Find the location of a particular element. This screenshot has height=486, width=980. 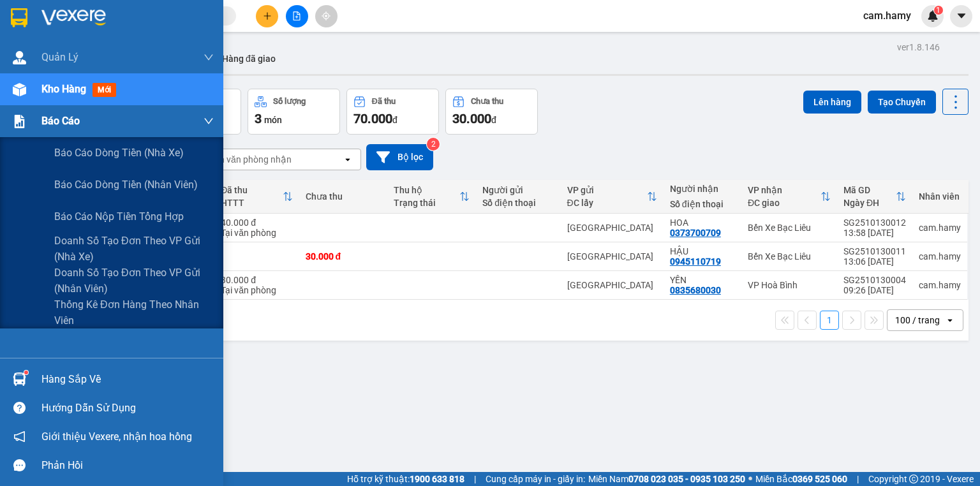

img: logo-vxr is located at coordinates (19, 18).